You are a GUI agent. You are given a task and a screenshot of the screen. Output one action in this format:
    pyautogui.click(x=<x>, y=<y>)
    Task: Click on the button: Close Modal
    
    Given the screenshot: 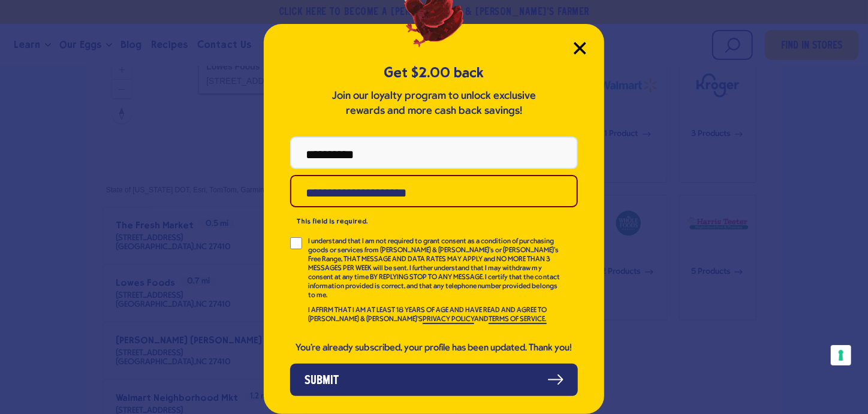 What is the action you would take?
    pyautogui.click(x=580, y=48)
    